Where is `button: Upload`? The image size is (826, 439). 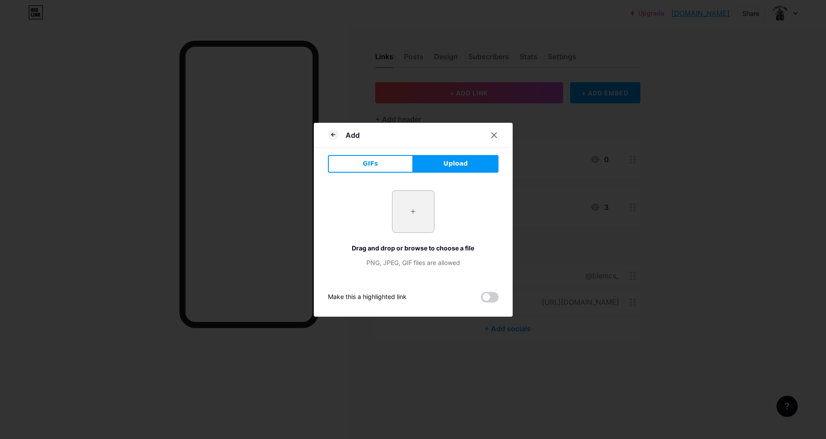
button: Upload is located at coordinates (455, 164).